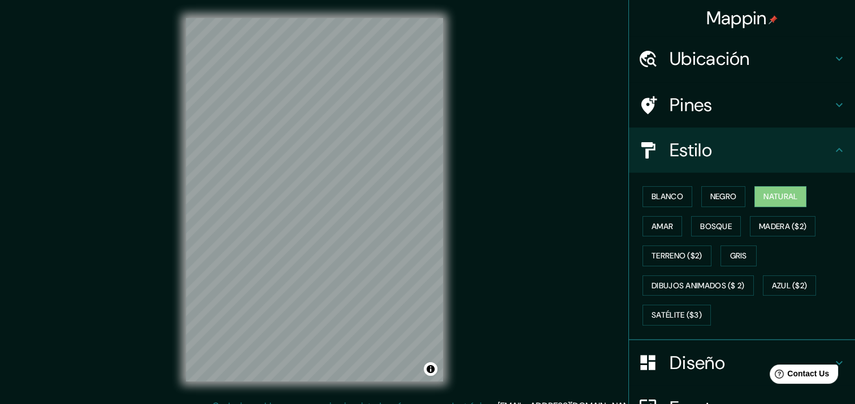 This screenshot has width=855, height=404. Describe the element at coordinates (662, 226) in the screenshot. I see `button: Amar` at that location.